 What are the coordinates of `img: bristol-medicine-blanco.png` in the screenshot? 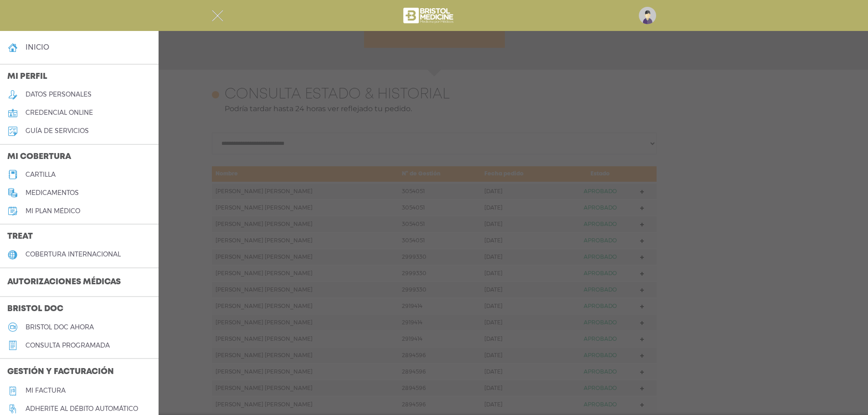 It's located at (429, 15).